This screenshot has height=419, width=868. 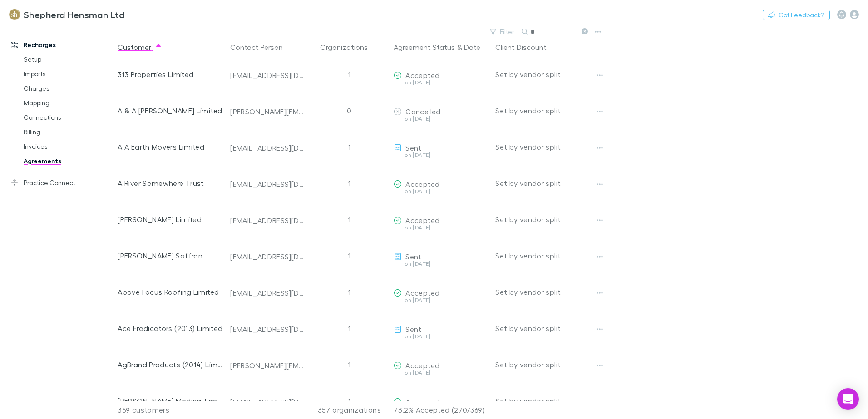 What do you see at coordinates (170, 292) in the screenshot?
I see `div: Above Focus Roofing Limited` at bounding box center [170, 292].